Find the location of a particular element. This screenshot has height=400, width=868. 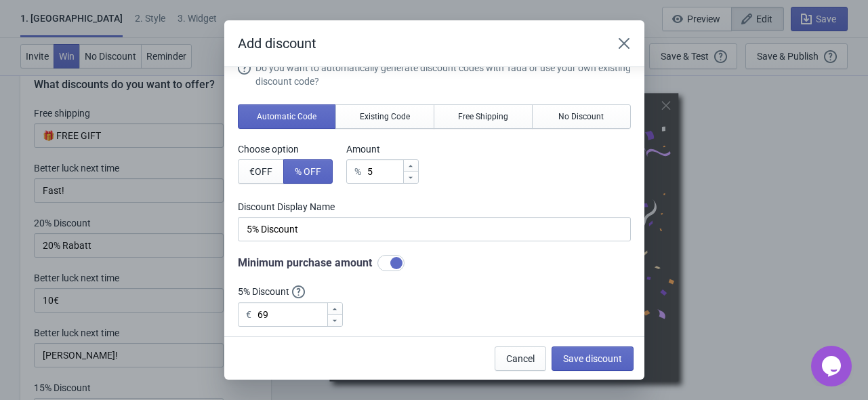

label: Discount Display Name is located at coordinates (434, 207).